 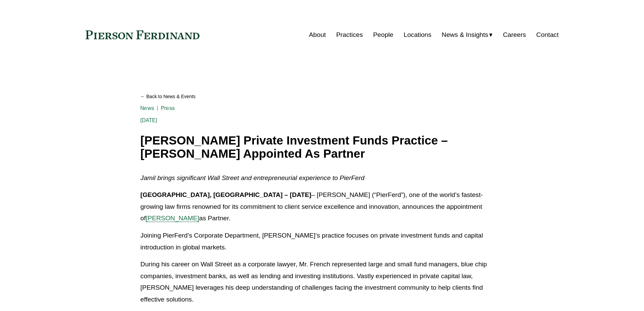 I want to click on a: folder dropdown, so click(x=467, y=34).